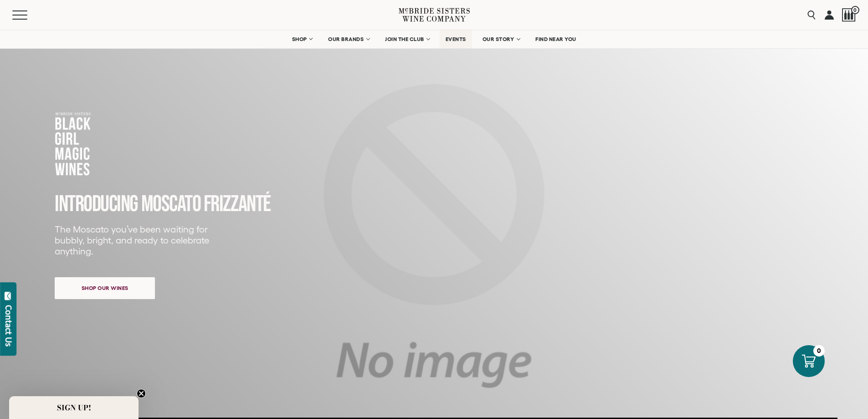  What do you see at coordinates (407, 39) in the screenshot?
I see `a: JOIN THE CLUB` at bounding box center [407, 39].